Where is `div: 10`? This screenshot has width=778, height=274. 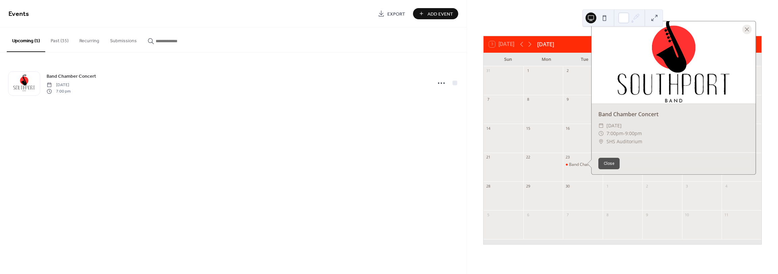
div: 10 is located at coordinates (686, 214).